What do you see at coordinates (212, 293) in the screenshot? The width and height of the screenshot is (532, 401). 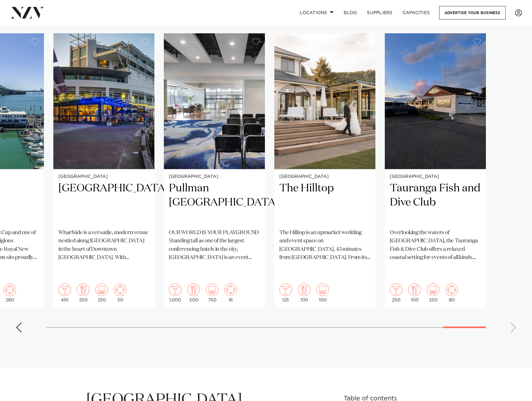 I see `div: 750` at bounding box center [212, 293].